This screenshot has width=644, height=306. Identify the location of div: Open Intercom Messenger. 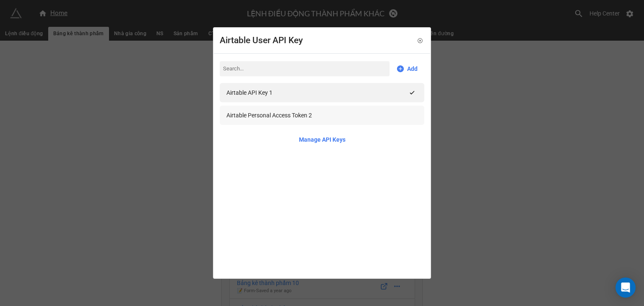
(626, 288).